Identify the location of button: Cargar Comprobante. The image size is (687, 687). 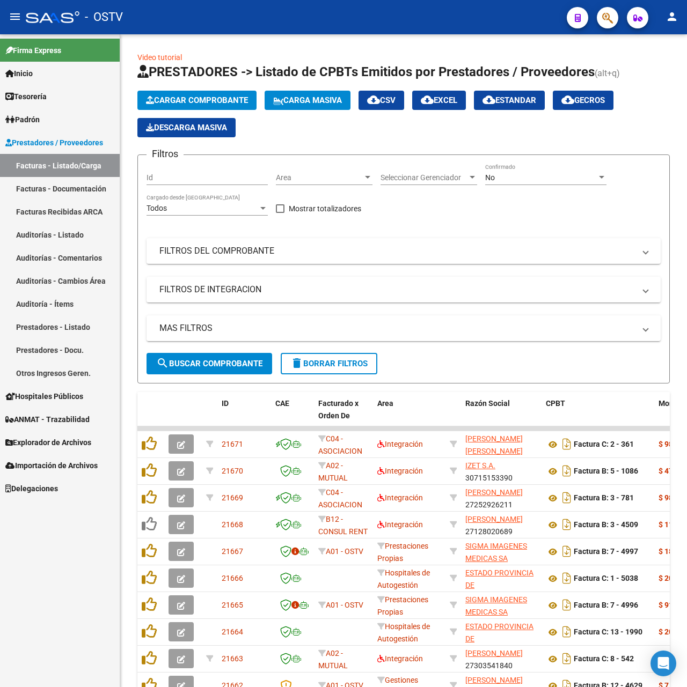
(197, 100).